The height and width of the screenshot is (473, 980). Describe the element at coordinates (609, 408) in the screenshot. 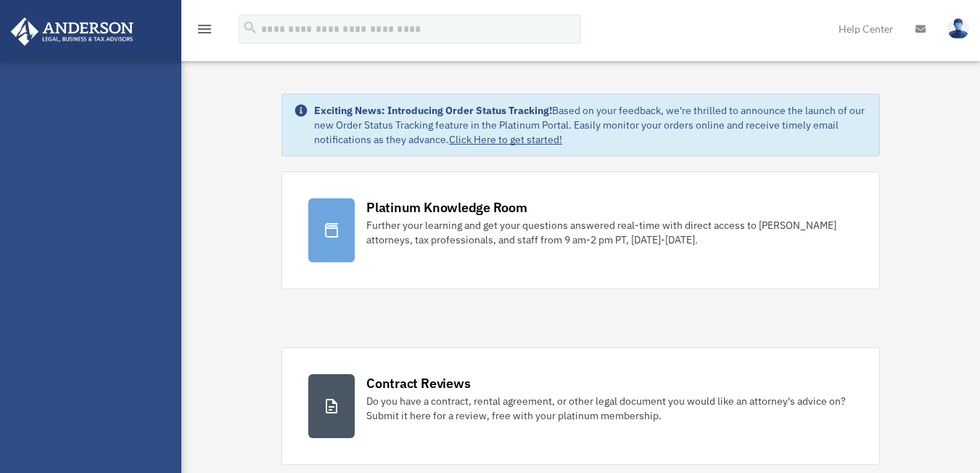

I see `div: Do you have a contract, rental agreement, or other legal document you would like an attorney's ad...` at that location.